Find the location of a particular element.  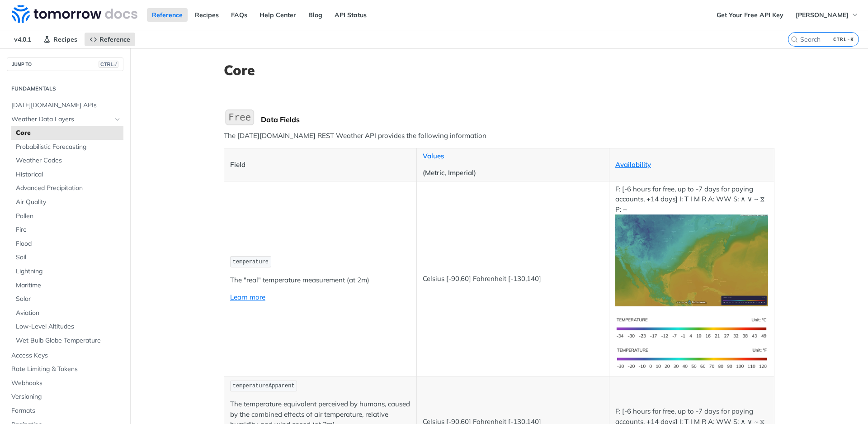

a: API Status is located at coordinates (350, 15).